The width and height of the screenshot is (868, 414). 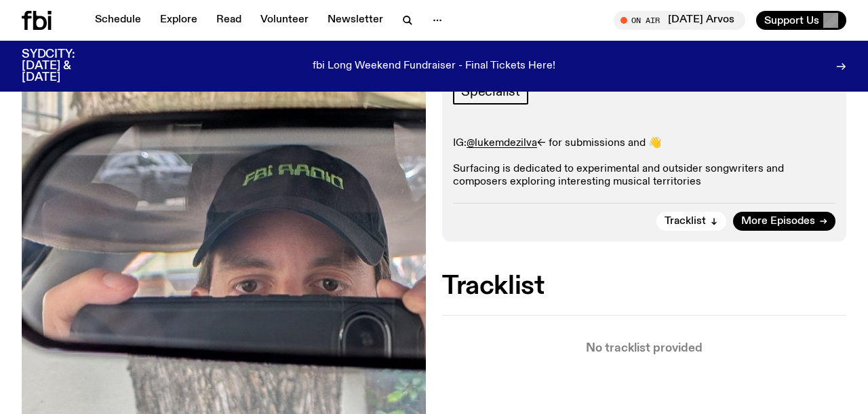 I want to click on button: Support Us, so click(x=801, y=20).